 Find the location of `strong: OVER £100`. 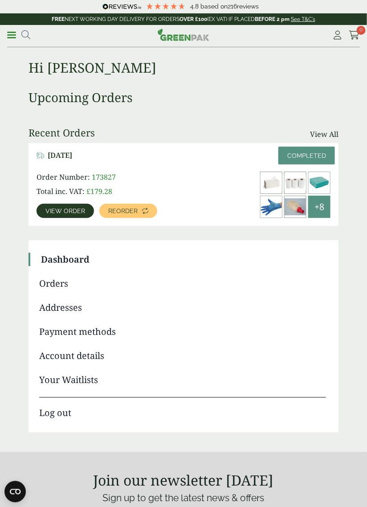

strong: OVER £100 is located at coordinates (193, 19).